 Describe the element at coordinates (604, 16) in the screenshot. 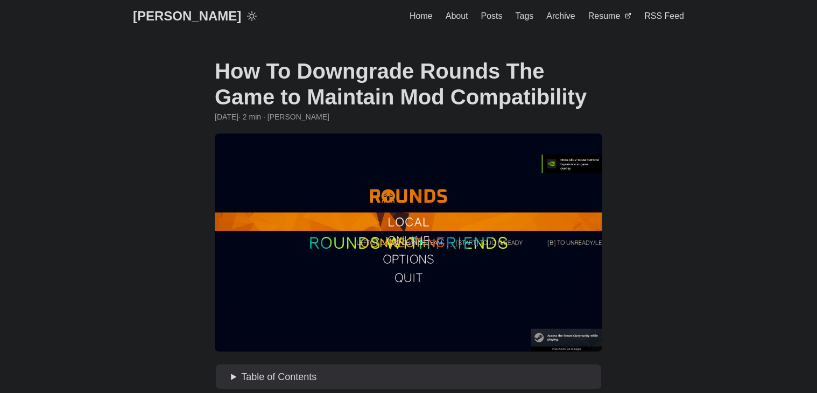

I see `span: Resume` at that location.